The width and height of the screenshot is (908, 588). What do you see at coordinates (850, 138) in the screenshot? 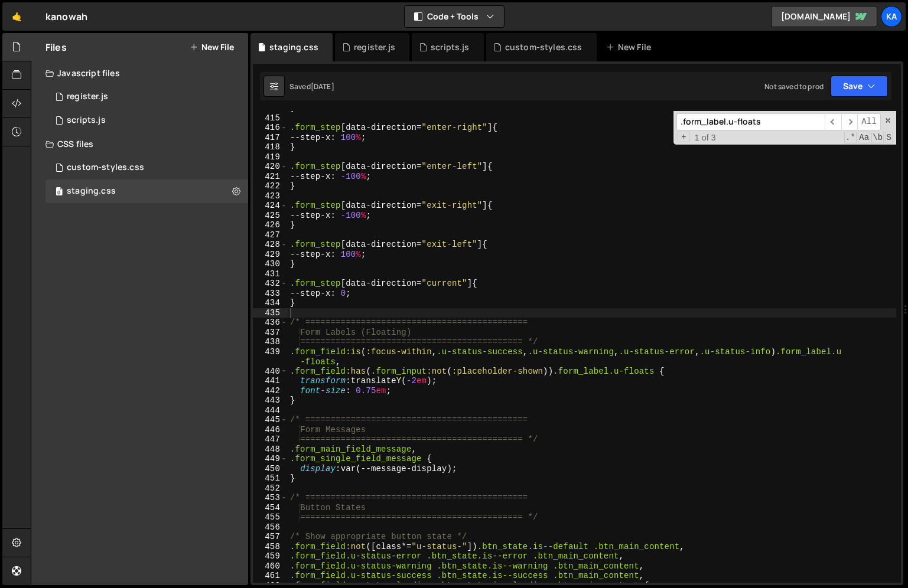
I see `span: RegExp Search` at bounding box center [850, 138].